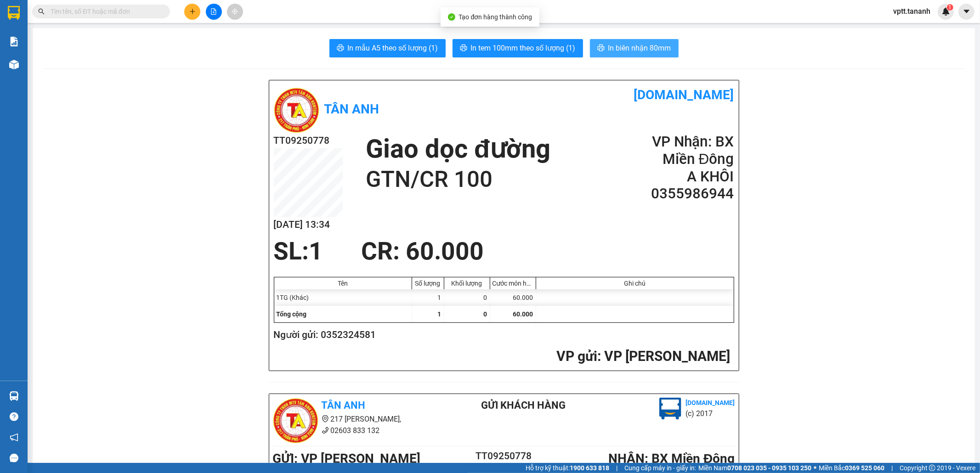 This screenshot has width=980, height=473. What do you see at coordinates (325, 431) in the screenshot?
I see `span: phone` at bounding box center [325, 431].